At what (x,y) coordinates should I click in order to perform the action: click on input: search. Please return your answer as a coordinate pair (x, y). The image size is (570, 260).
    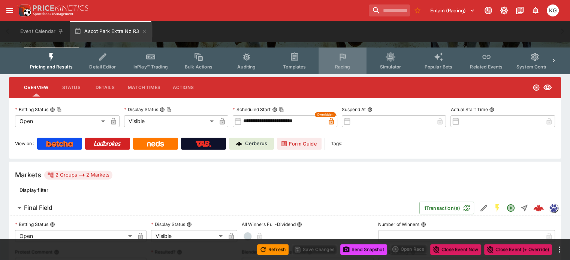
    Looking at the image, I should click on (389, 10).